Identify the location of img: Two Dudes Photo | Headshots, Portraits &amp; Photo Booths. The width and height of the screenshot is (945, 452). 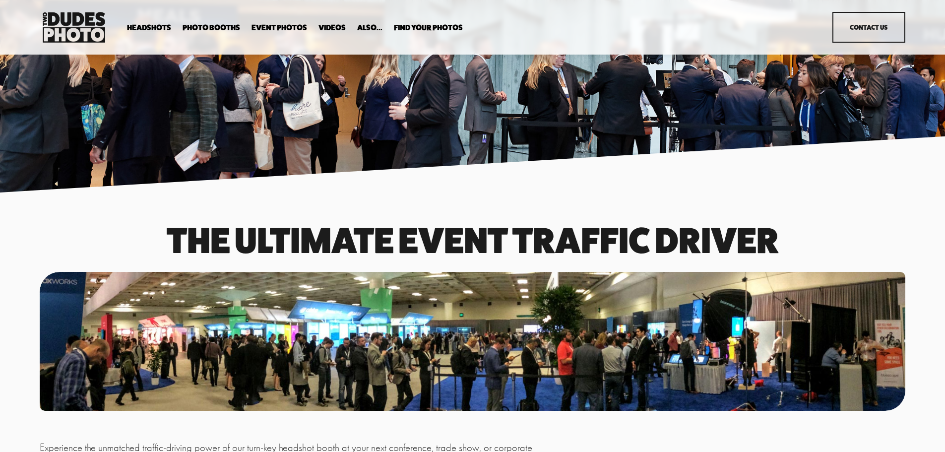
(74, 27).